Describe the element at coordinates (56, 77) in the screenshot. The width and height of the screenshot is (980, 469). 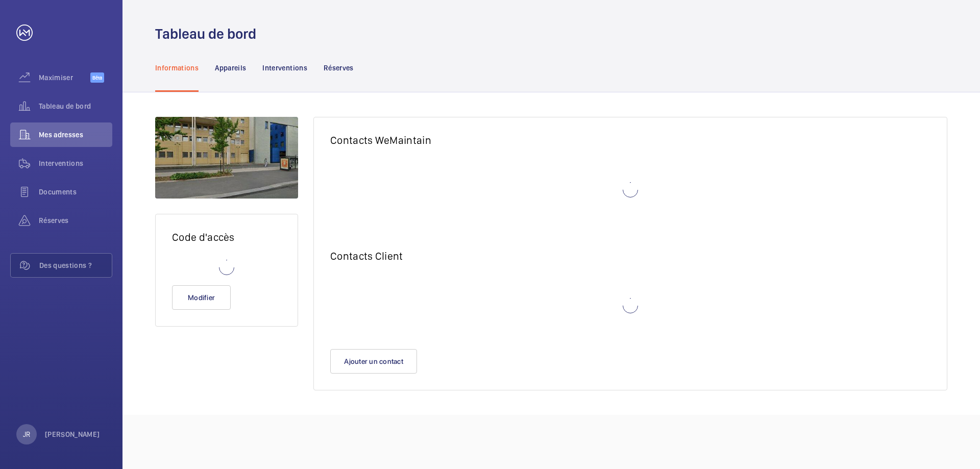
I see `font: Maximiser` at that location.